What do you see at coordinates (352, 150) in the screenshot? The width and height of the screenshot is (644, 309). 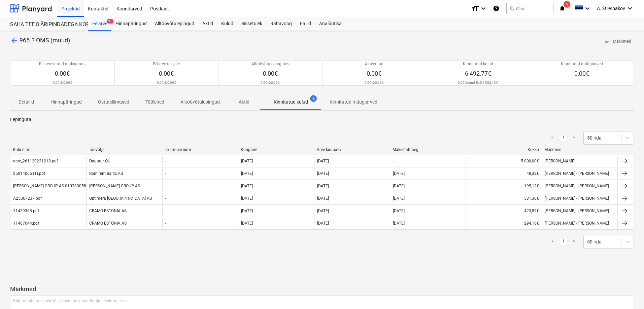 I see `div: Arve kuupäev` at bounding box center [352, 150].